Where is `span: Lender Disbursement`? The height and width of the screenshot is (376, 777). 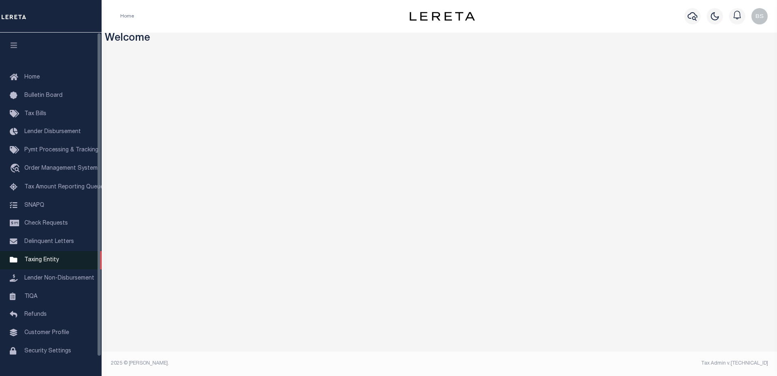
span: Lender Disbursement is located at coordinates (52, 132).